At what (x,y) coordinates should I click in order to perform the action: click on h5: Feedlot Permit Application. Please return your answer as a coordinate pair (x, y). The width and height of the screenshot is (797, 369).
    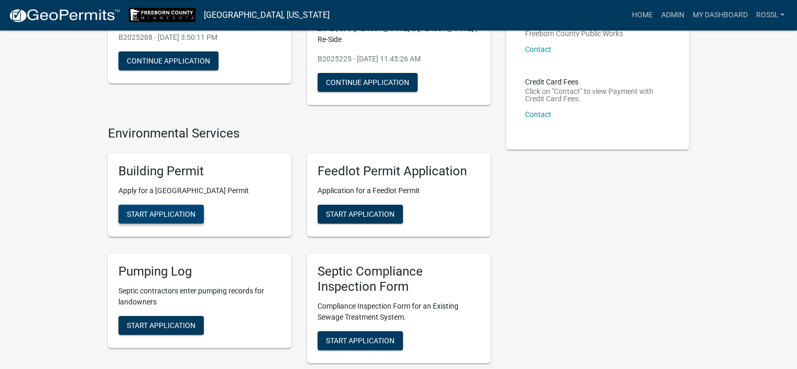
    Looking at the image, I should click on (399, 171).